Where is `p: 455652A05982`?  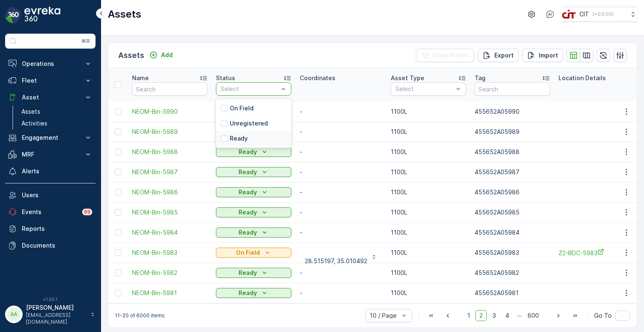
p: 455652A05982 is located at coordinates (512, 273).